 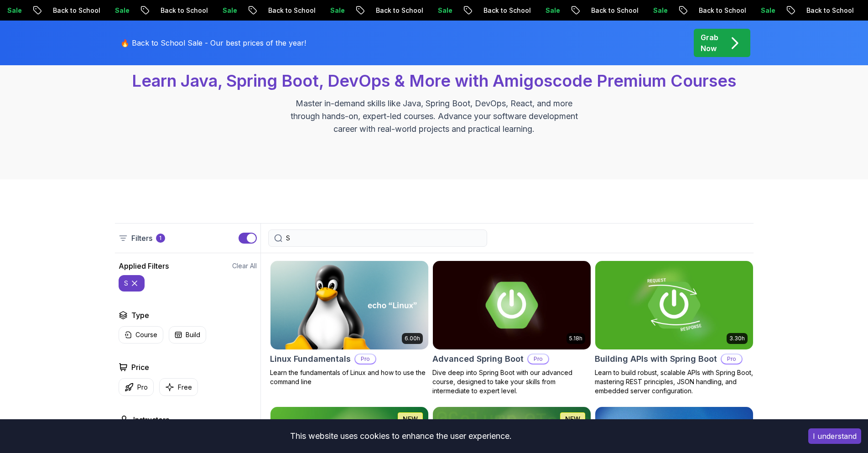 I want to click on p: Filters, so click(x=142, y=238).